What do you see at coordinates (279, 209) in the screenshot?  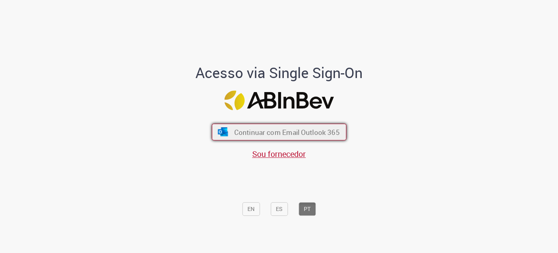 I see `button: ES` at bounding box center [279, 209].